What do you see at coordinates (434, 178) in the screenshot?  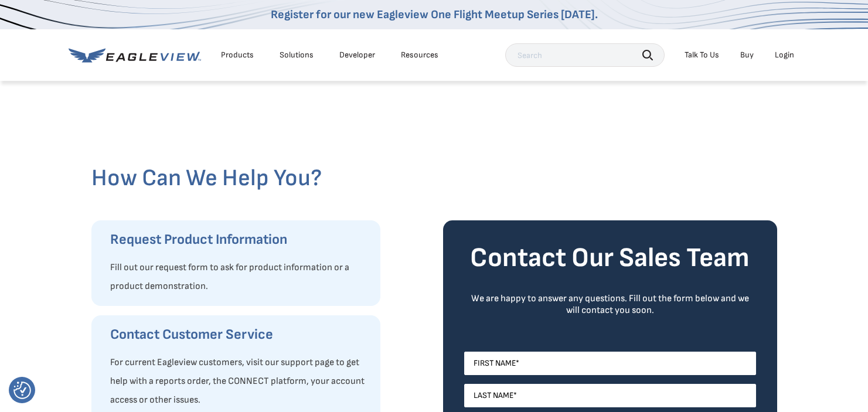 I see `h2: How Can We Help You?` at bounding box center [434, 178].